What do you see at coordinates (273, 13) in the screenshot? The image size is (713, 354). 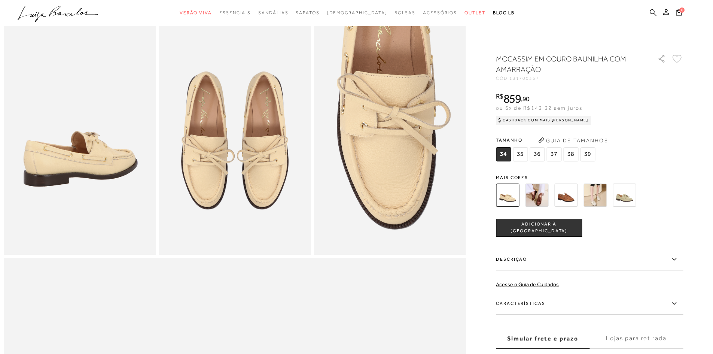 I see `span: Sandálias` at bounding box center [273, 13].